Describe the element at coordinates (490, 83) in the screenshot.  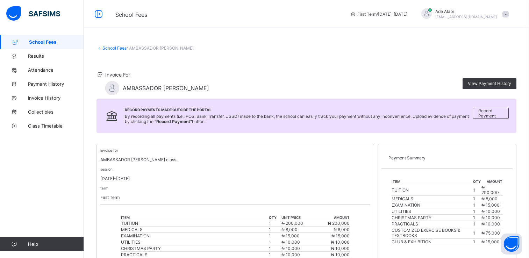
I see `span: View Payment History` at that location.